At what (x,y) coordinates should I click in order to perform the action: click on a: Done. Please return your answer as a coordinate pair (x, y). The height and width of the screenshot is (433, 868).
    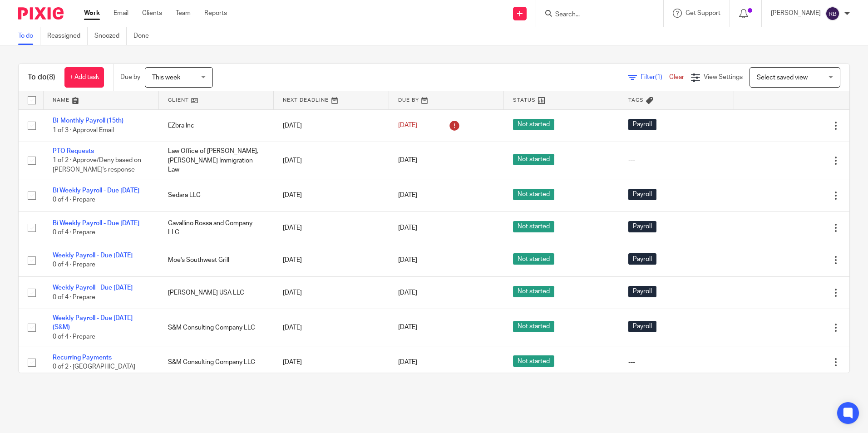
    Looking at the image, I should click on (145, 36).